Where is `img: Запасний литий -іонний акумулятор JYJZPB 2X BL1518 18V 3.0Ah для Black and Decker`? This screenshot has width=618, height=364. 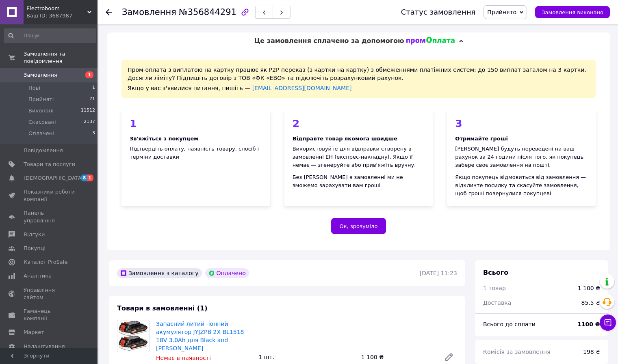
img: Запасний литий -іонний акумулятор JYJZPB 2X BL1518 18V 3.0Ah для Black and Decker is located at coordinates (133, 336).